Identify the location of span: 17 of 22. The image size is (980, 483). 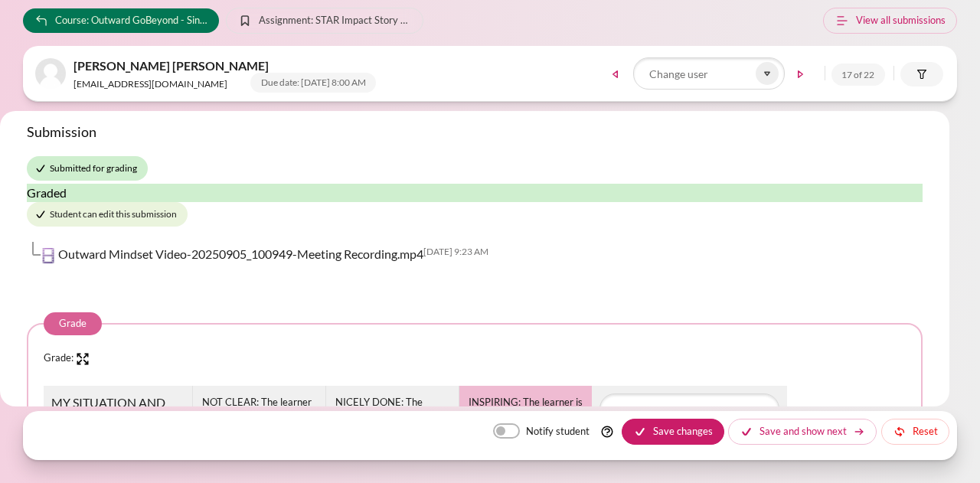
(859, 74).